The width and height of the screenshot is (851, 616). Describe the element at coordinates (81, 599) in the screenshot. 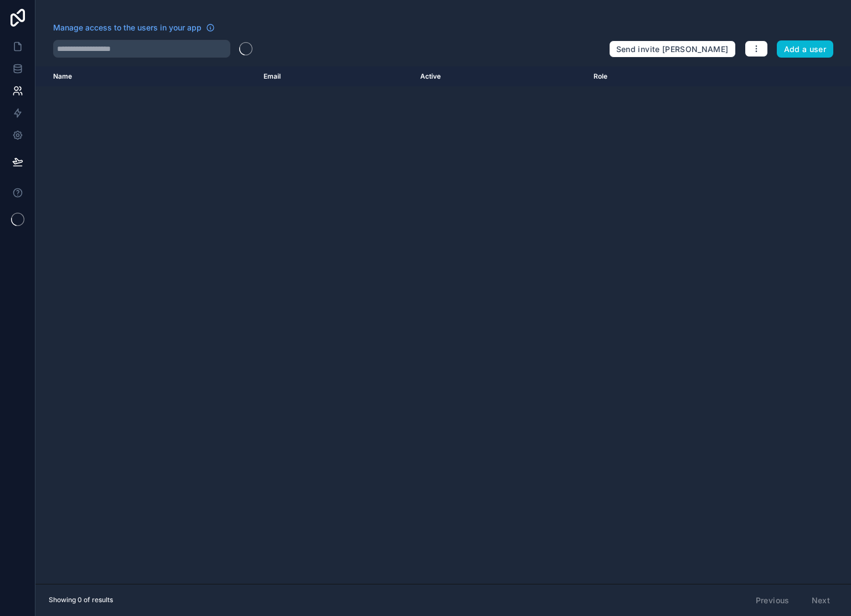

I see `span: Showing 0 of results` at that location.